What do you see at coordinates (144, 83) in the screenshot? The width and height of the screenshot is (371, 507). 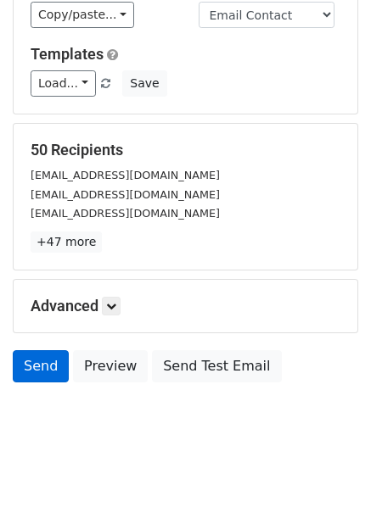 I see `button: Save` at bounding box center [144, 83].